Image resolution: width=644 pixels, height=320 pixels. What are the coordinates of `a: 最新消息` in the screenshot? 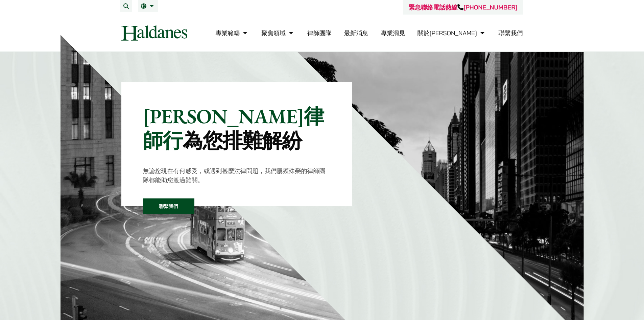 It's located at (356, 33).